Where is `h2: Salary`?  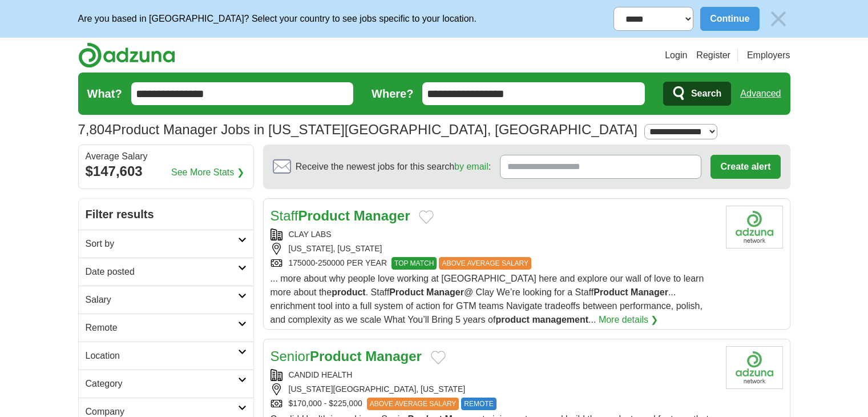 h2: Salary is located at coordinates (162, 300).